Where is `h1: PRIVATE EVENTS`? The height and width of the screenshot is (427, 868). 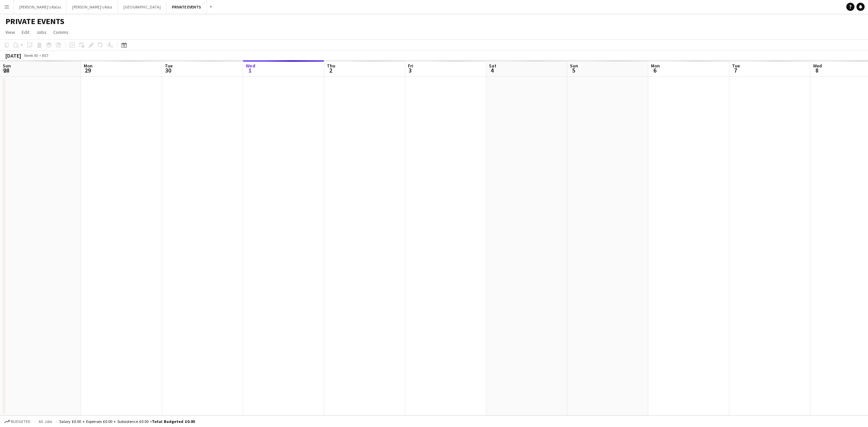 h1: PRIVATE EVENTS is located at coordinates (35, 21).